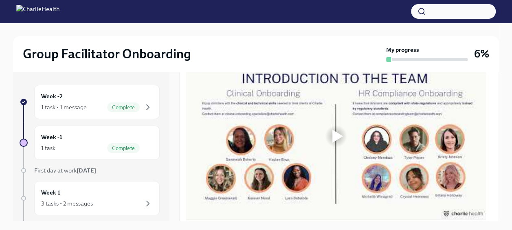 This screenshot has height=230, width=512. I want to click on a: Week -11 taskComplete, so click(90, 142).